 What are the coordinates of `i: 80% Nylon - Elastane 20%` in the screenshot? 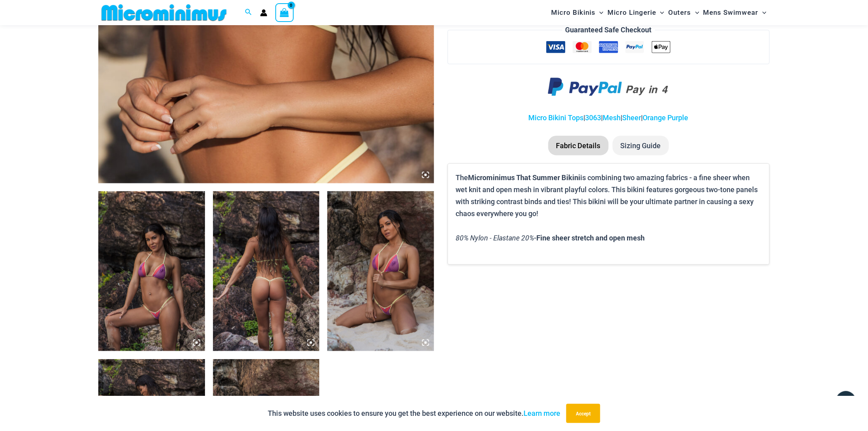 It's located at (495, 238).